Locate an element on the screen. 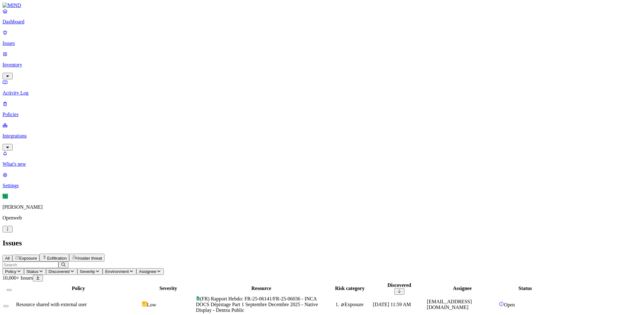  span: (FR) Rapport Hebdo: FR-25-06141/FR-25-06036 - INCA DOCS Dépistage Part 1 Septembre Decembre 2025 ... is located at coordinates (257, 304).